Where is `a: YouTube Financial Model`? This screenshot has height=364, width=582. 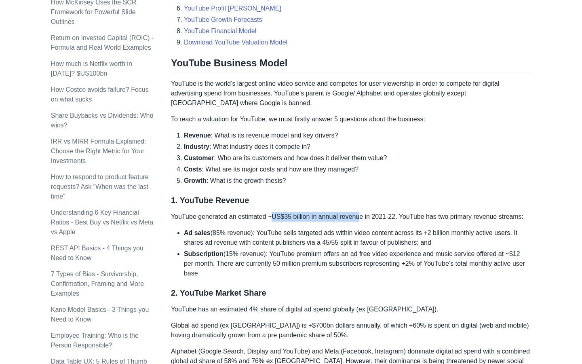
a: YouTube Financial Model is located at coordinates (220, 31).